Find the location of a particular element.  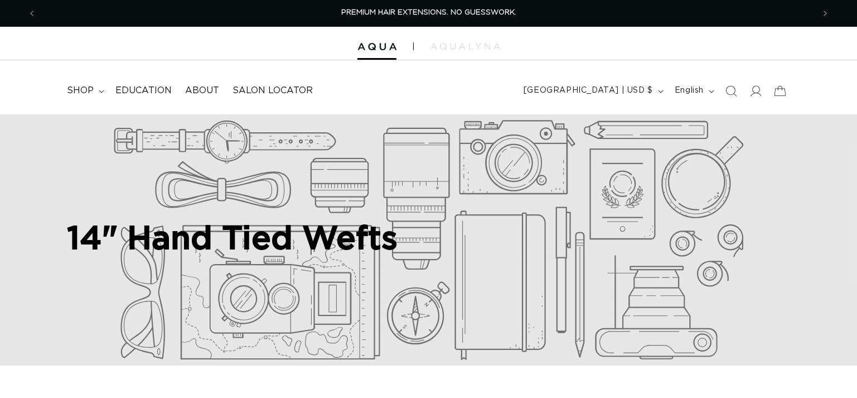

img: Aqua Hair Extensions is located at coordinates (377, 47).